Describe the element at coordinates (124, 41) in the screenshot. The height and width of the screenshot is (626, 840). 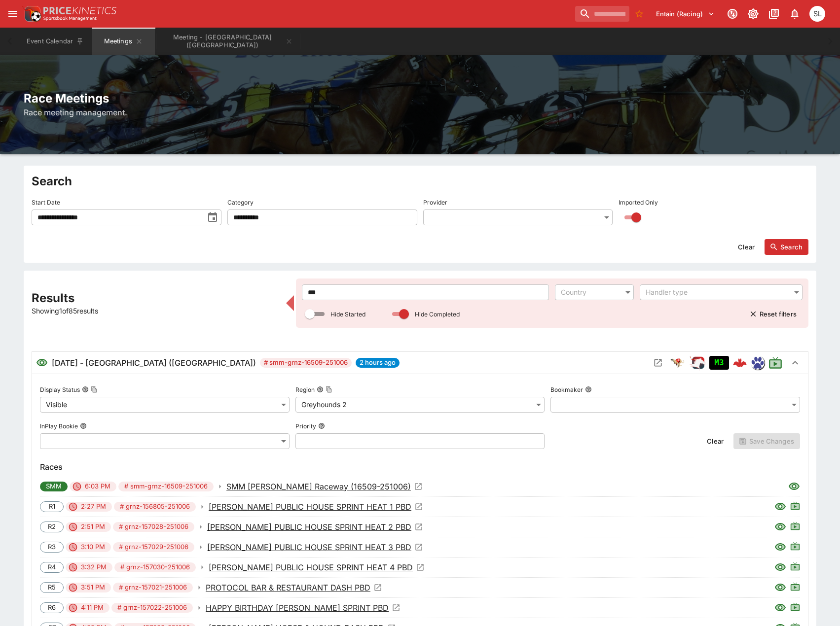
I see `button: Meetings` at that location.